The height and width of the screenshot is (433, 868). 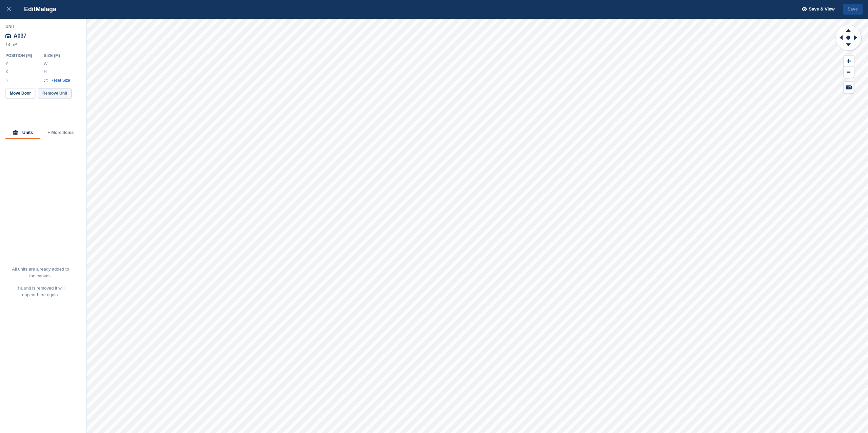 I want to click on div: 14 m², so click(x=44, y=46).